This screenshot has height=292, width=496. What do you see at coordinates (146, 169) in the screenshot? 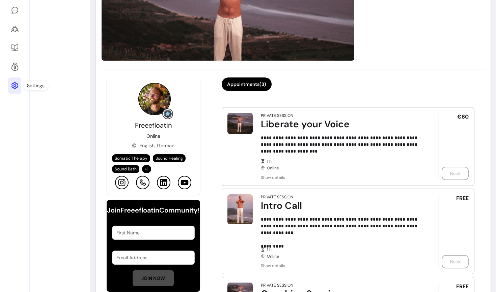
I see `span: + 1` at bounding box center [146, 169].